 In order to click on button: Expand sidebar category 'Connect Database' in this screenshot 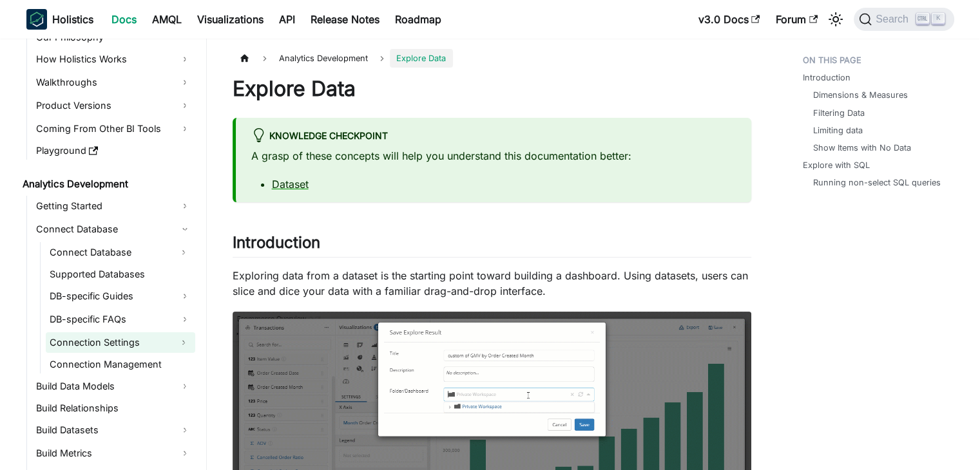, I will do `click(183, 252)`.